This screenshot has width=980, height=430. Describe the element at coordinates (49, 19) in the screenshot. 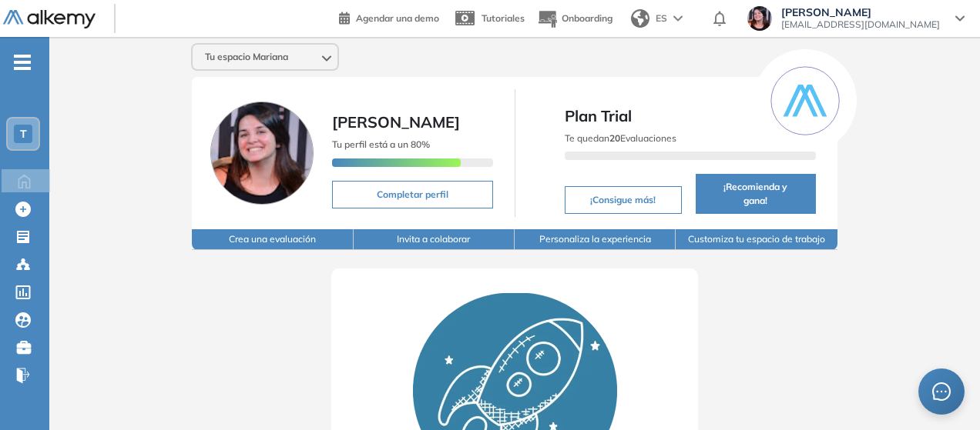

I see `img: Logo` at that location.